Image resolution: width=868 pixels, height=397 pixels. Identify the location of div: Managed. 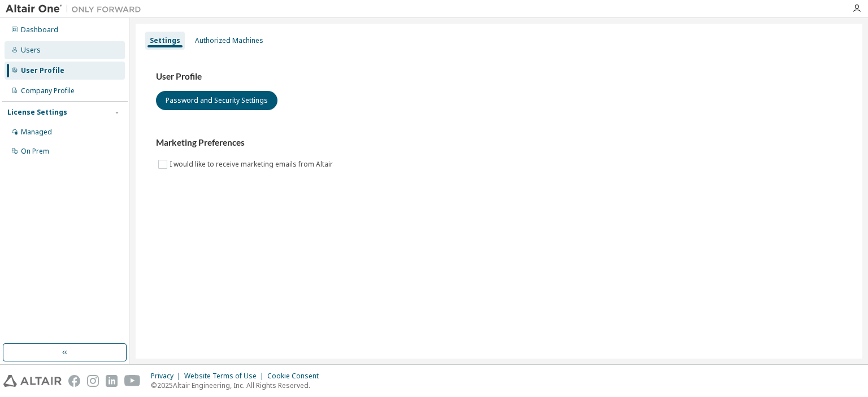
(36, 132).